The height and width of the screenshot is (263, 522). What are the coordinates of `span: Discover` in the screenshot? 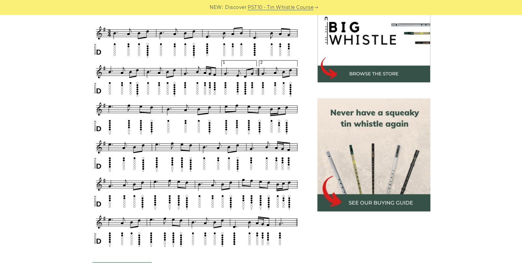 It's located at (236, 7).